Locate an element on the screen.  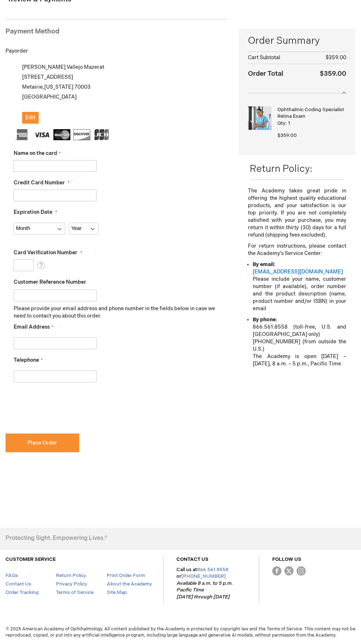
img: American Express is located at coordinates (22, 135).